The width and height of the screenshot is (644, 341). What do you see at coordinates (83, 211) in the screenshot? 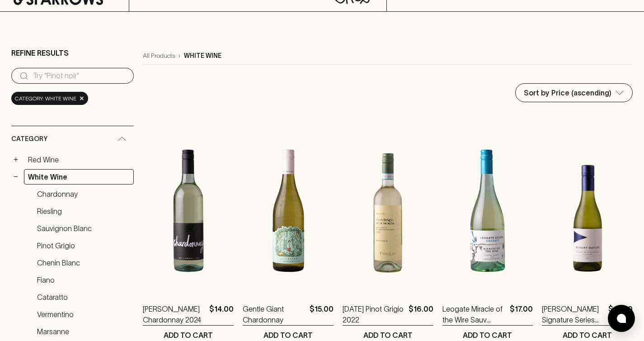
I see `a: Riesling` at bounding box center [83, 211].